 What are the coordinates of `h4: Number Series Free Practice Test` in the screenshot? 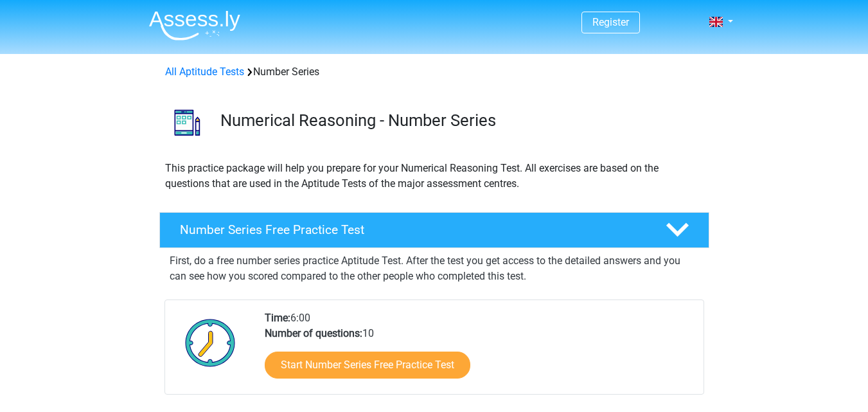 It's located at (413, 229).